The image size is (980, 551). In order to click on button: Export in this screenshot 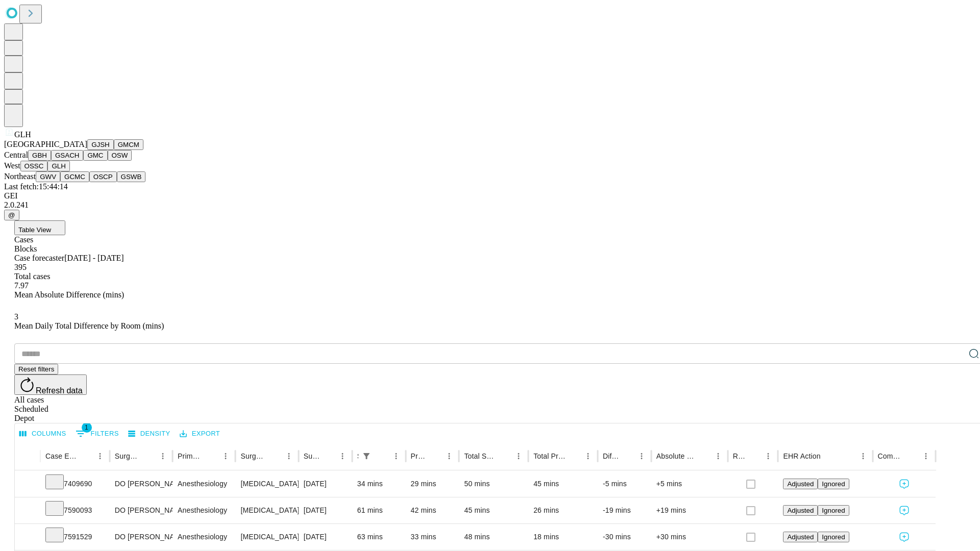, I will do `click(200, 434)`.